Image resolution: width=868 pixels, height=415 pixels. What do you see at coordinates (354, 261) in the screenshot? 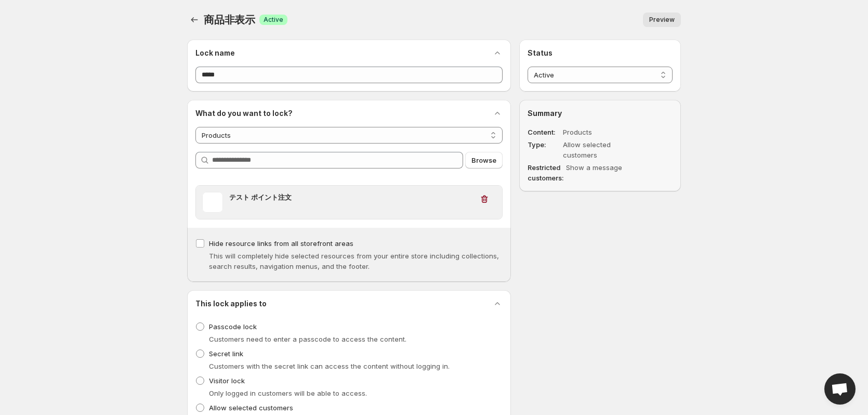
I see `span: This will completely hide selected resources from your entire store including collections, search...` at bounding box center [354, 261].